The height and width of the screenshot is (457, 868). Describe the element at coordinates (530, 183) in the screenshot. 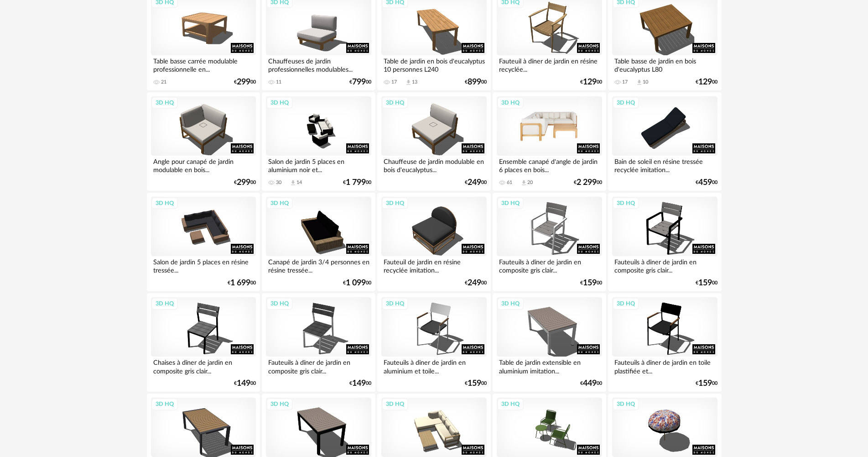

I see `div: 20` at that location.